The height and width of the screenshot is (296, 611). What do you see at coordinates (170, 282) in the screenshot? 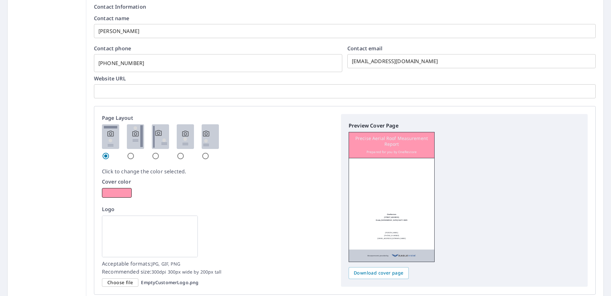
I see `p: EmptyCustomerLogo.png` at bounding box center [170, 282].